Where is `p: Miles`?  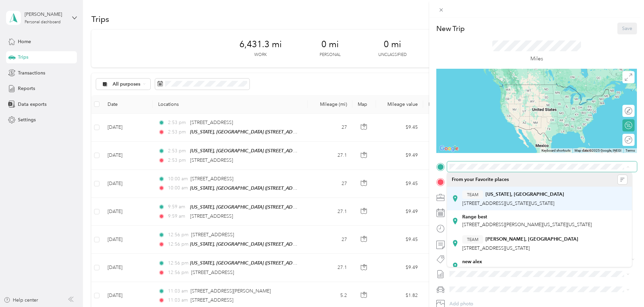 p: Miles is located at coordinates (537, 59).